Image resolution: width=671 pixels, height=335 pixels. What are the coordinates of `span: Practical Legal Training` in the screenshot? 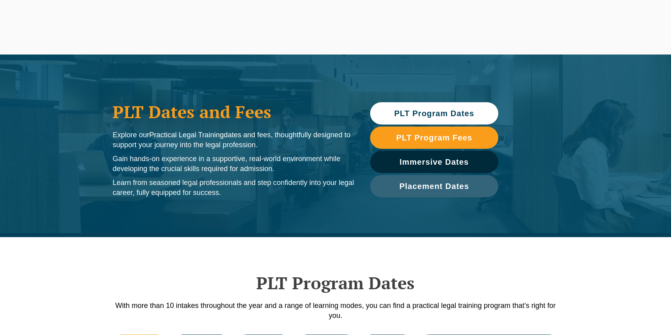 It's located at (186, 135).